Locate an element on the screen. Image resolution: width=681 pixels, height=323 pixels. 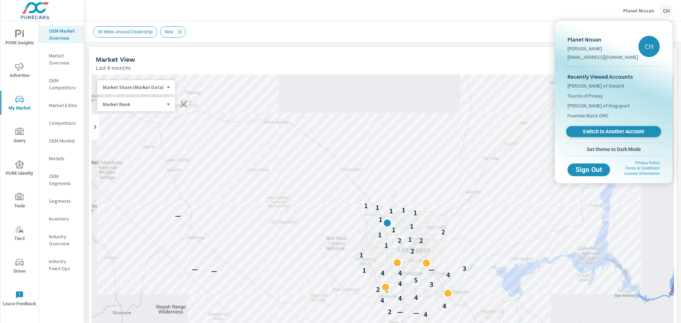
a: Privacy Policy is located at coordinates (648, 163).